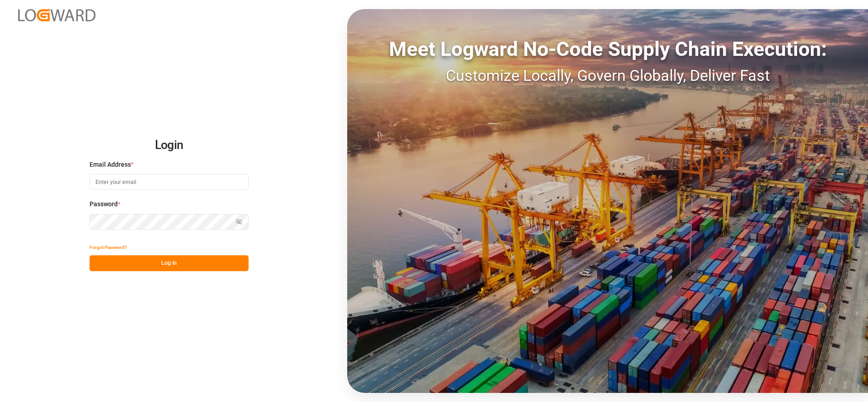  I want to click on button: Forgot Password?, so click(108, 247).